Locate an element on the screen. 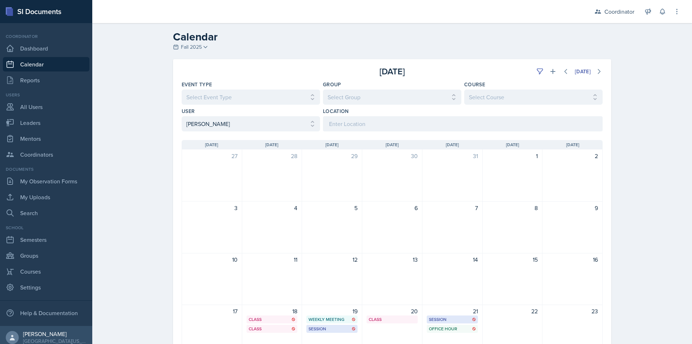 Image resolution: width=692 pixels, height=344 pixels. a: Coordinators is located at coordinates (46, 154).